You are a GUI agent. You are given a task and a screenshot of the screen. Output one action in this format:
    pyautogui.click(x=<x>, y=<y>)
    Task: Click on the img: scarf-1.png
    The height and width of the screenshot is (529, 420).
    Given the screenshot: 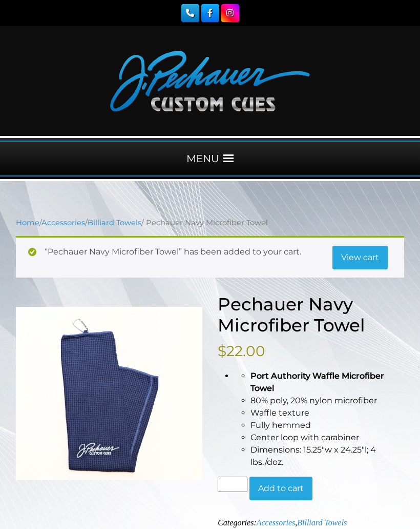 What is the action you would take?
    pyautogui.click(x=109, y=393)
    